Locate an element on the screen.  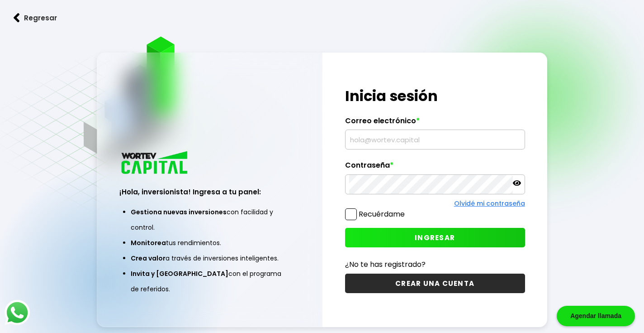
img: flecha izquierda is located at coordinates (17, 18).